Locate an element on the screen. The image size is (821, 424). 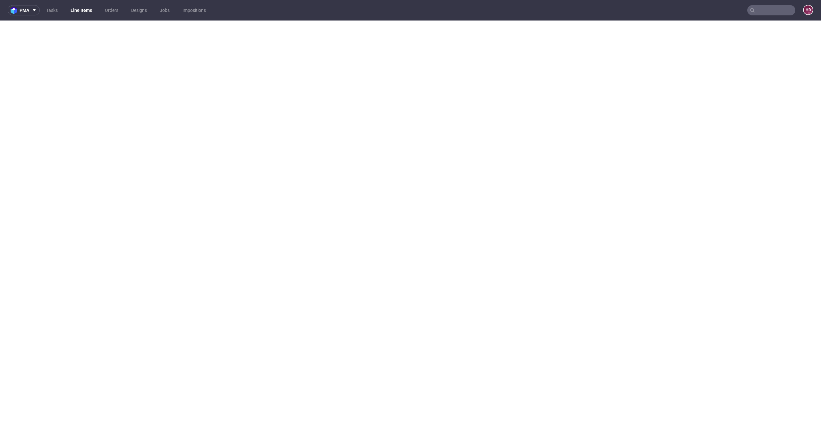
img: logo is located at coordinates (15, 10).